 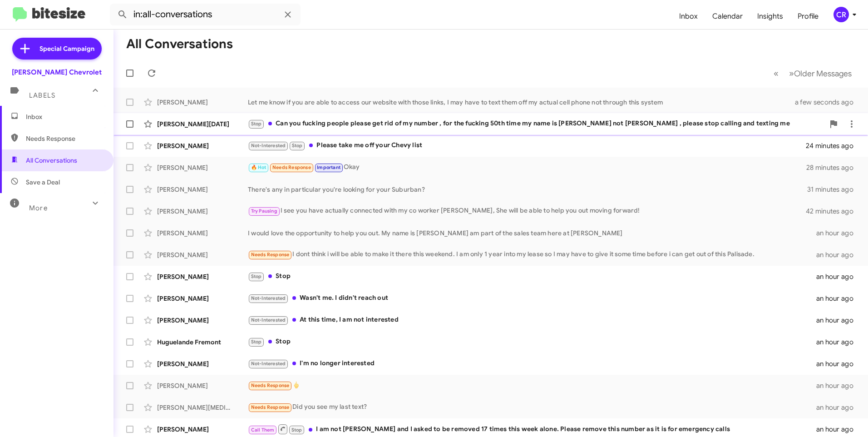 I want to click on span: Important, so click(x=329, y=167).